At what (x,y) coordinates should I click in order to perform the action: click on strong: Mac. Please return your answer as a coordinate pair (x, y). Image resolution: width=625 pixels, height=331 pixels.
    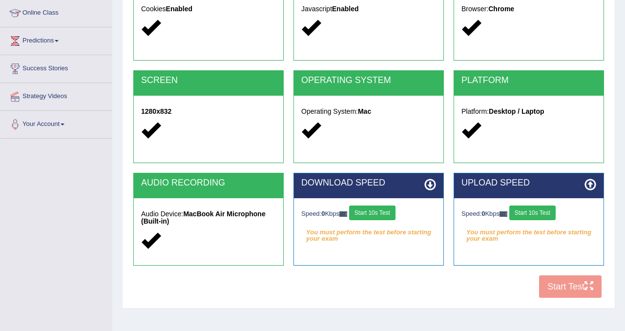
    Looking at the image, I should click on (364, 111).